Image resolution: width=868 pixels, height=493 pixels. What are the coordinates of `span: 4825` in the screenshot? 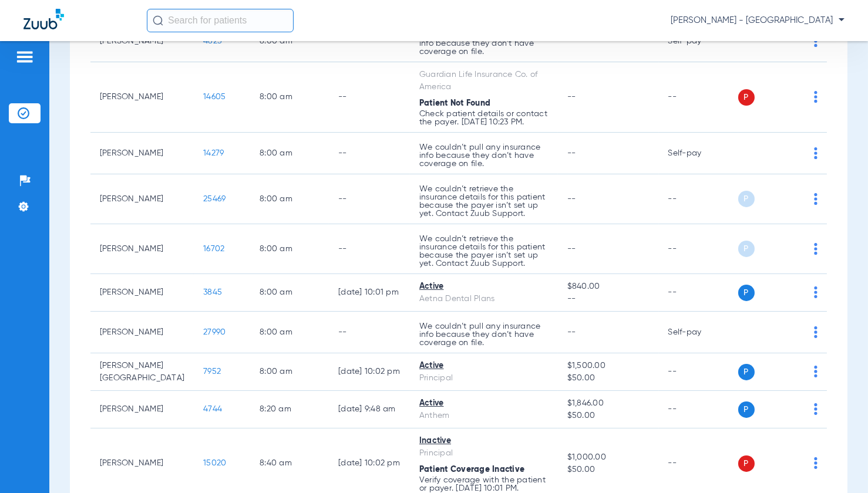 It's located at (213, 41).